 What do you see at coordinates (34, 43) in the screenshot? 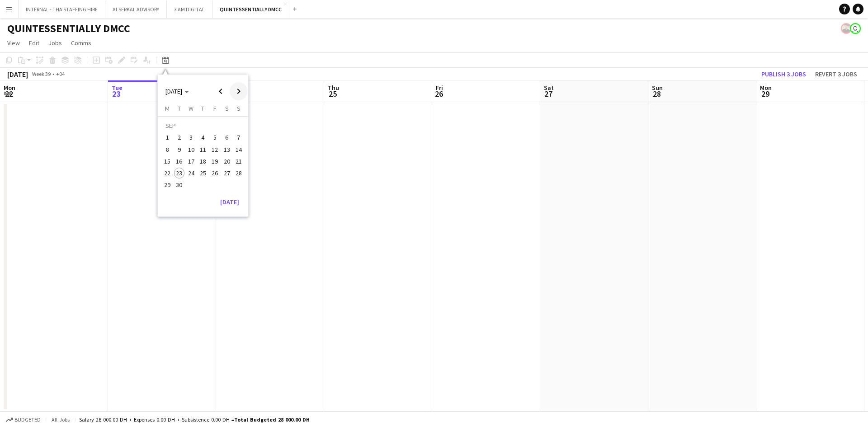
I see `a: Edit` at bounding box center [34, 43].